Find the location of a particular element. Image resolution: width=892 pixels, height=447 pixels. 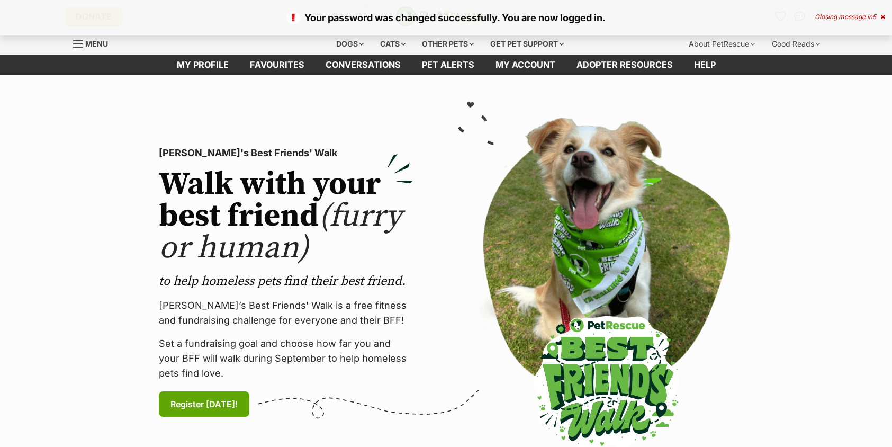

h2: Walk with your best friend is located at coordinates (286, 217).